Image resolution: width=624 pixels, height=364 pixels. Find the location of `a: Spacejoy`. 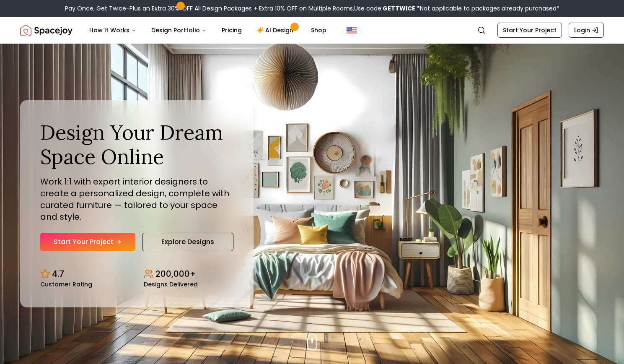

a: Spacejoy is located at coordinates (46, 30).